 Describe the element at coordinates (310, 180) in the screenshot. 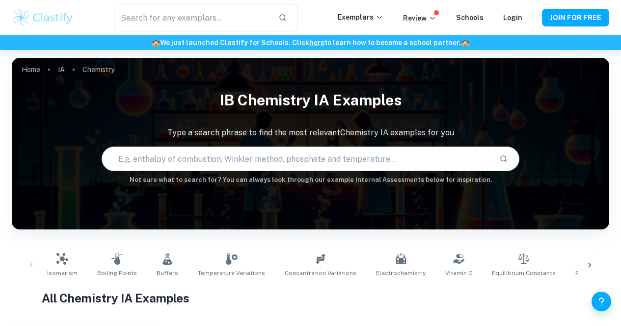

I see `h6: Not sure what to search for? You can always look through our example Internal Assessments below f...` at that location.